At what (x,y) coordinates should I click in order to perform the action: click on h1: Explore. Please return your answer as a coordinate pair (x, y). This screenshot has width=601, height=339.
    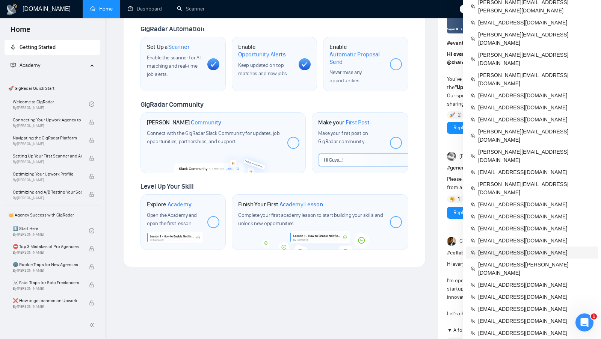
    Looking at the image, I should click on (169, 204).